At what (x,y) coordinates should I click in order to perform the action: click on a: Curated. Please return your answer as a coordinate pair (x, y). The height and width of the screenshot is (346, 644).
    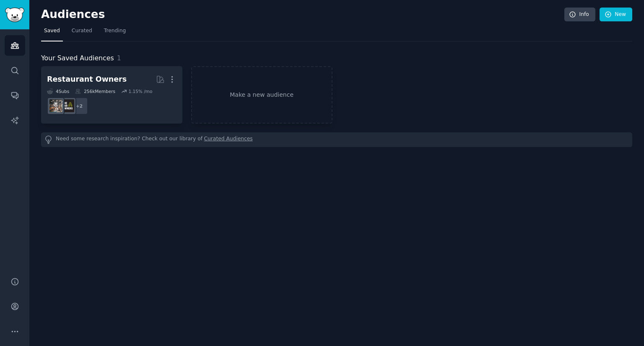
    Looking at the image, I should click on (82, 33).